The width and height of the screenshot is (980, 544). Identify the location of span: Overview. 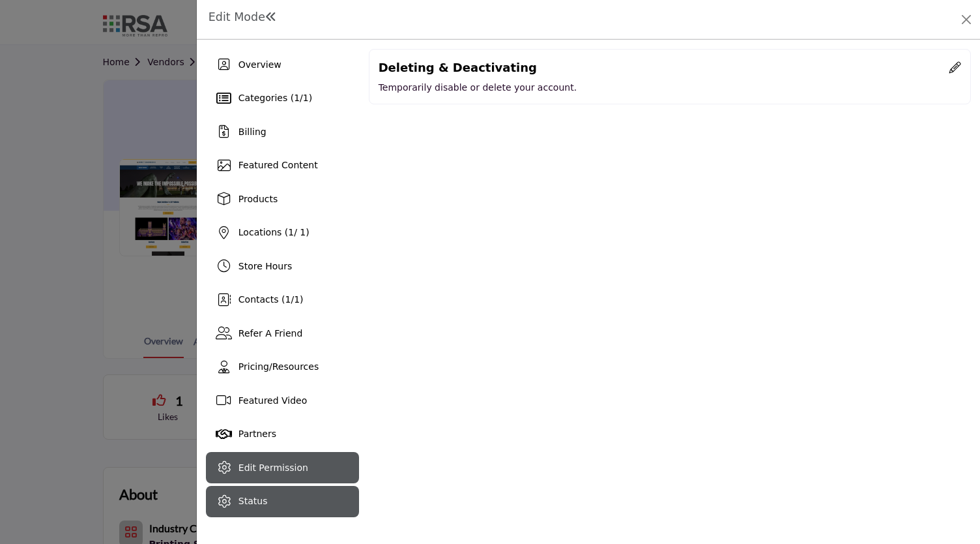
(260, 64).